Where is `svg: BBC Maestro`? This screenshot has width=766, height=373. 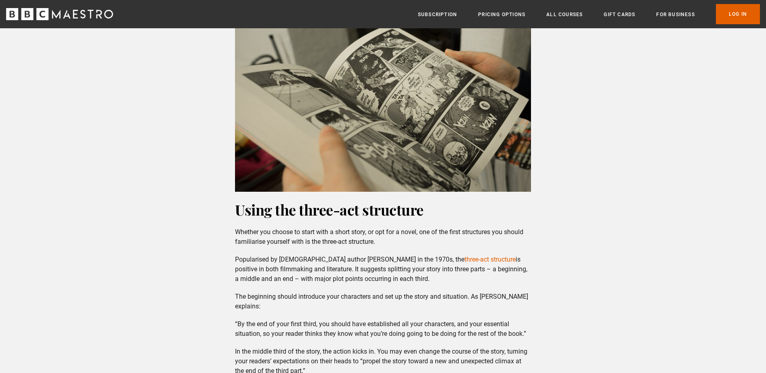
svg: BBC Maestro is located at coordinates (59, 14).